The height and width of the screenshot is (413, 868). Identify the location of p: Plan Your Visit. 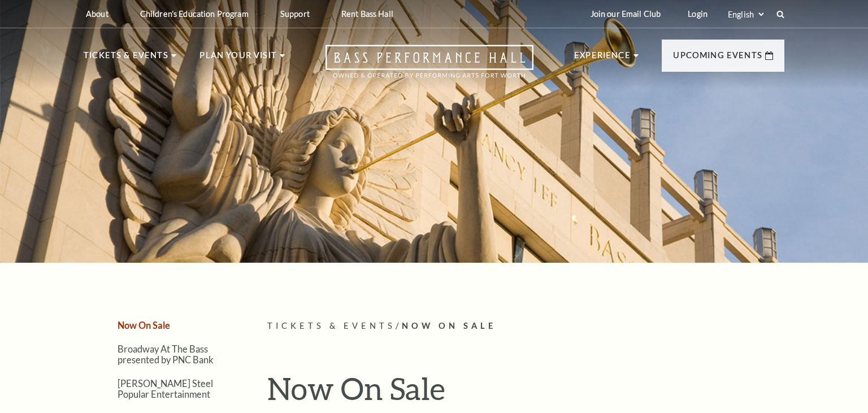
(238, 59).